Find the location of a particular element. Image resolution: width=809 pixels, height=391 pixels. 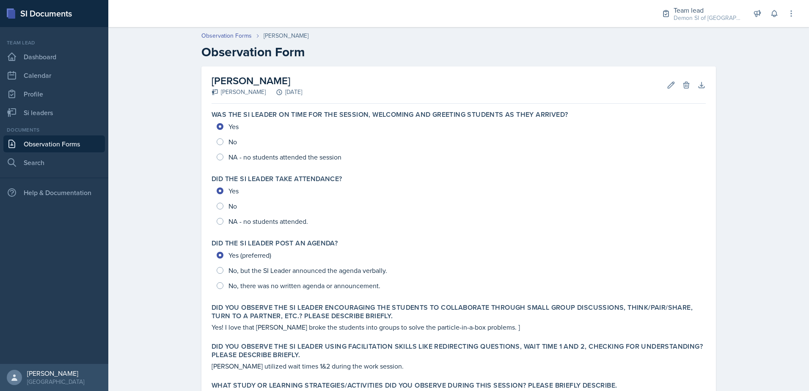

label: Was the SI Leader on time for the session, welcoming and greeting students as they arrived? is located at coordinates (390, 115).